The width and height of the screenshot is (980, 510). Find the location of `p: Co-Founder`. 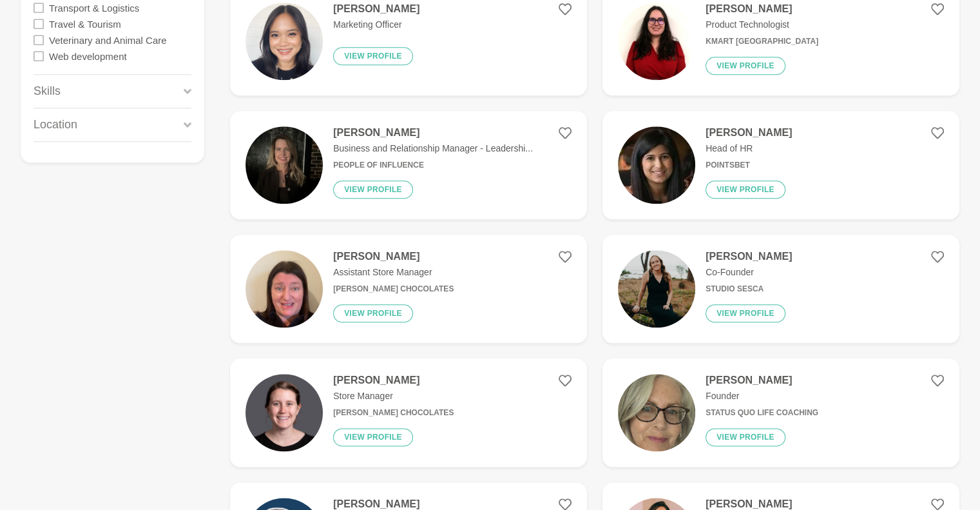

p: Co-Founder is located at coordinates (748, 272).